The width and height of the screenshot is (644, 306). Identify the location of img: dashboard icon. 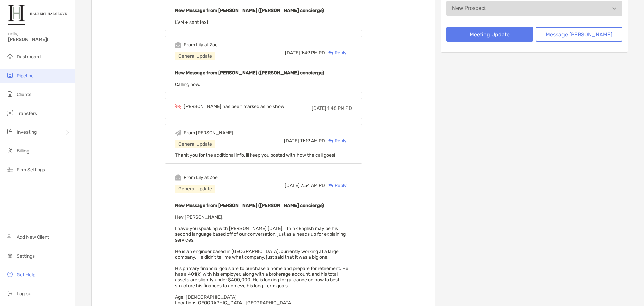
(10, 56).